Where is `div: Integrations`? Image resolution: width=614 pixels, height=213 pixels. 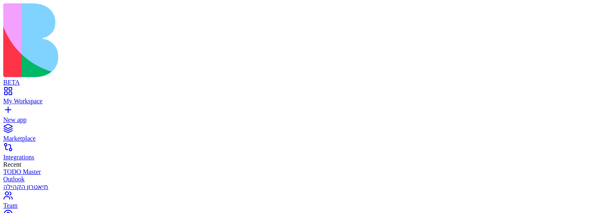
div: Integrations is located at coordinates (307, 157).